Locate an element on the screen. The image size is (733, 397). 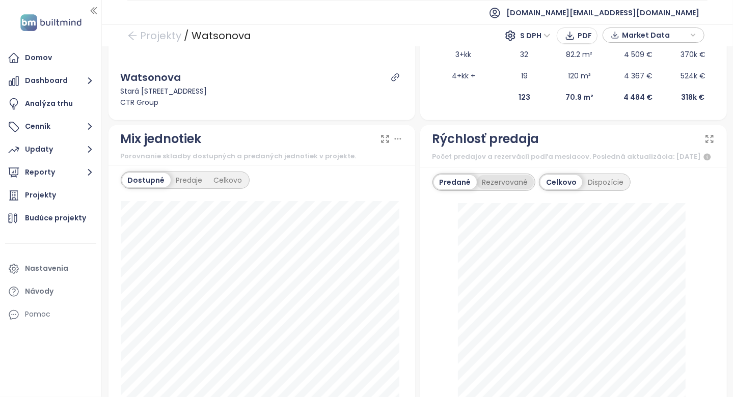
span: 524k € is located at coordinates (693, 76).